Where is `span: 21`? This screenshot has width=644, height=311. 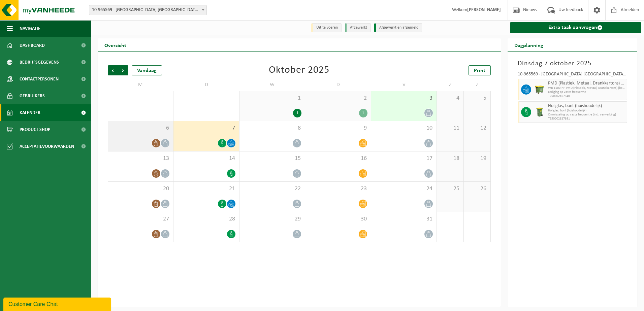
span: 21 is located at coordinates (206, 189).